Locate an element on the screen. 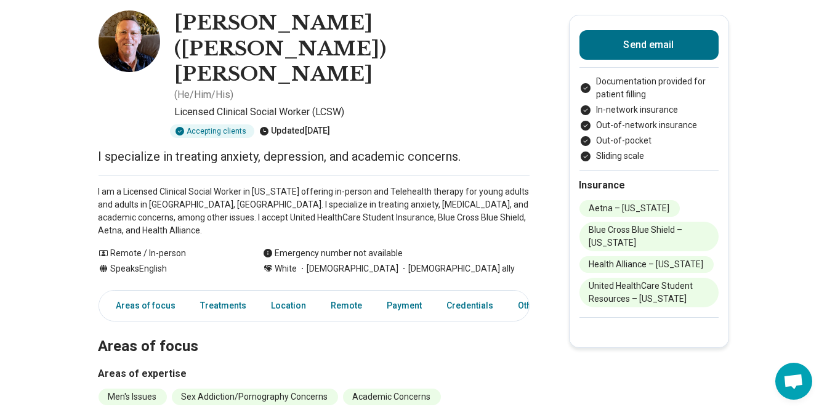 This screenshot has width=827, height=412. li: Academic Concerns is located at coordinates (392, 397).